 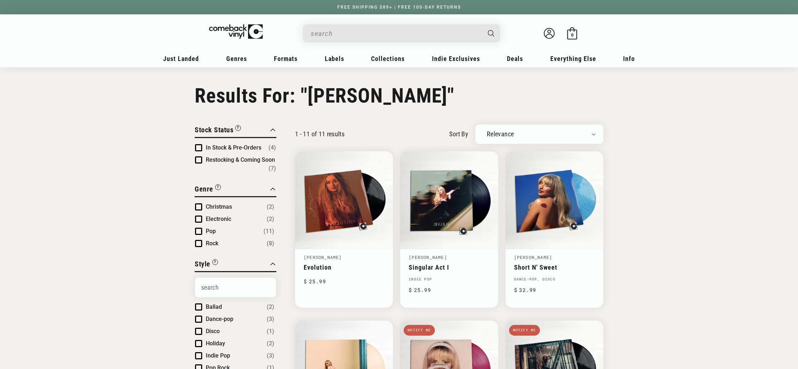 What do you see at coordinates (286, 58) in the screenshot?
I see `span: Formats` at bounding box center [286, 58].